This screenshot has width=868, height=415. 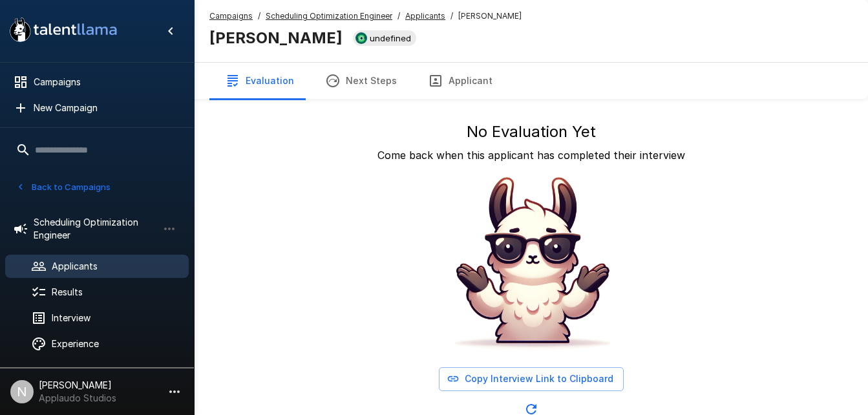 What do you see at coordinates (361, 81) in the screenshot?
I see `button: Next Steps` at bounding box center [361, 81].